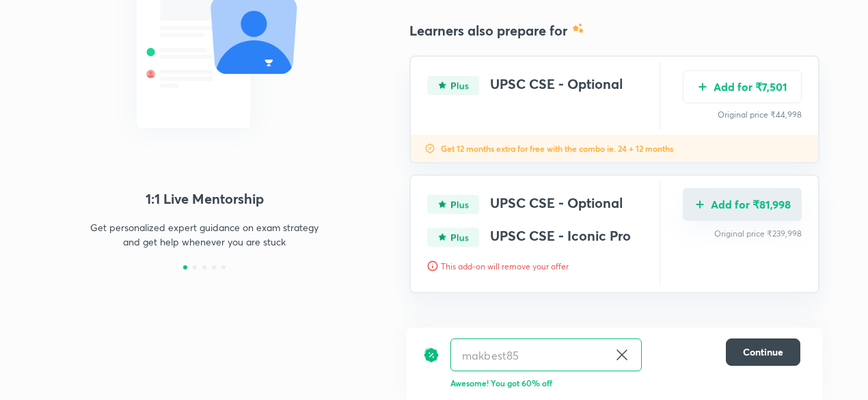 The height and width of the screenshot is (400, 868). What do you see at coordinates (742, 115) in the screenshot?
I see `p: Original price ₹44,998` at bounding box center [742, 115].